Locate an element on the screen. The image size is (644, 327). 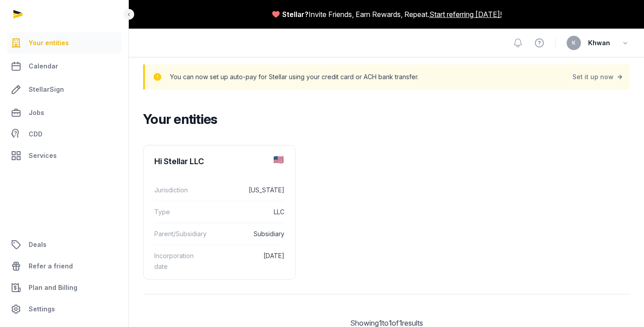
span: Khwan is located at coordinates (599, 43).